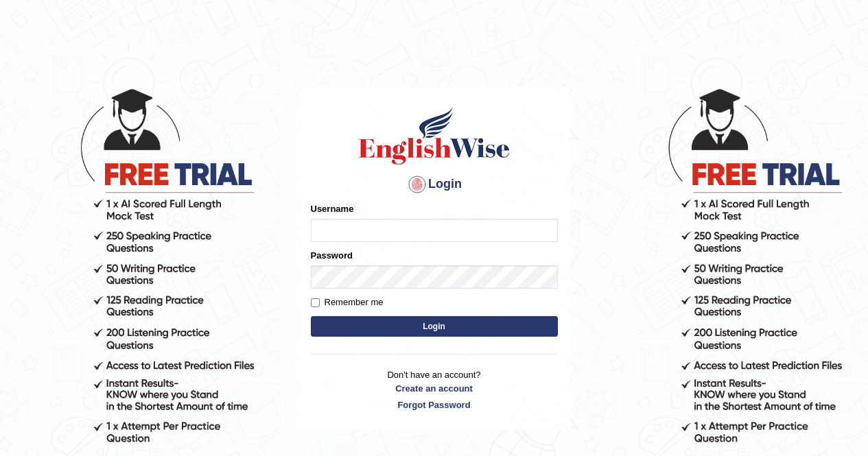 The image size is (868, 456). Describe the element at coordinates (347, 303) in the screenshot. I see `label: Remember me` at that location.